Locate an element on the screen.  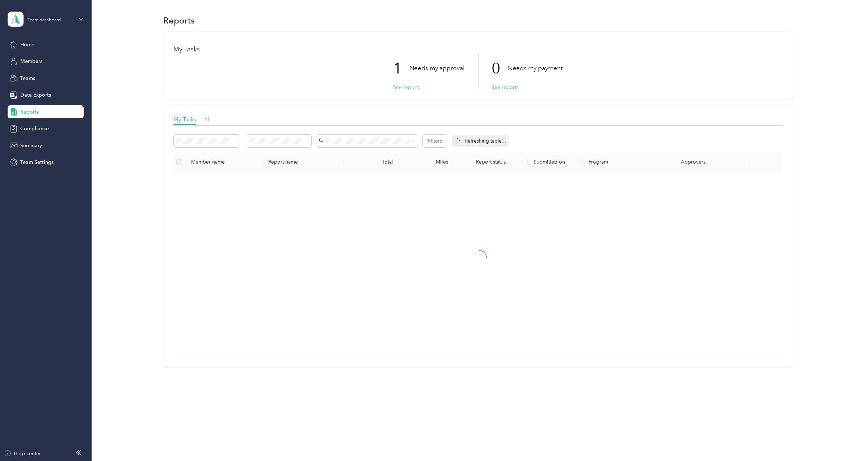
span: Home is located at coordinates (27, 44).